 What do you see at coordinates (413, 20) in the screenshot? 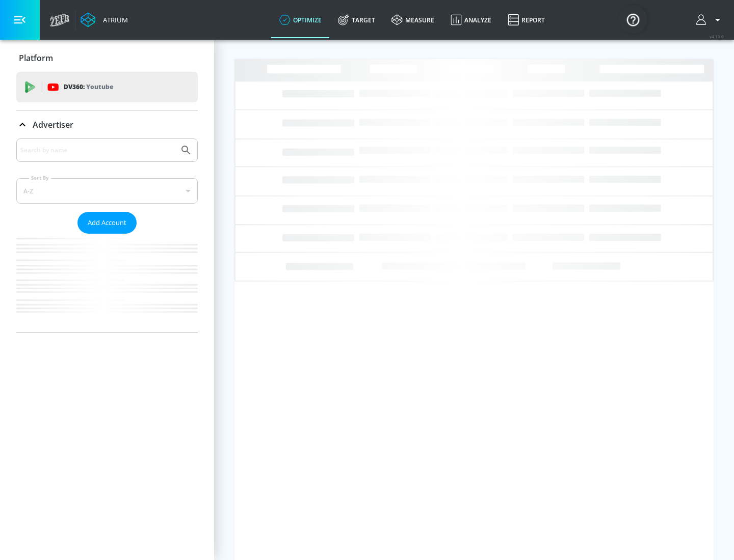
I see `a: measure` at bounding box center [413, 20].